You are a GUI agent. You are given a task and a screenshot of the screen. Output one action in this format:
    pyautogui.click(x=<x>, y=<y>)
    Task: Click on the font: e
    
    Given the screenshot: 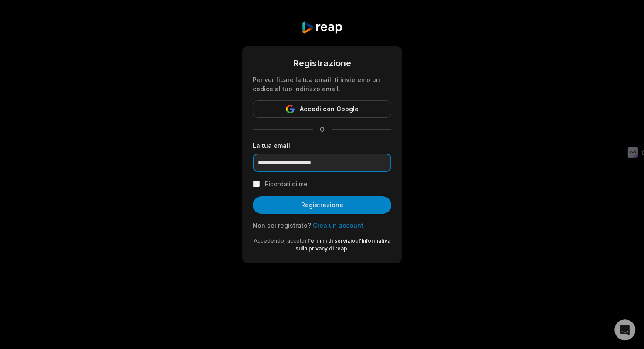 What is the action you would take?
    pyautogui.click(x=357, y=240)
    